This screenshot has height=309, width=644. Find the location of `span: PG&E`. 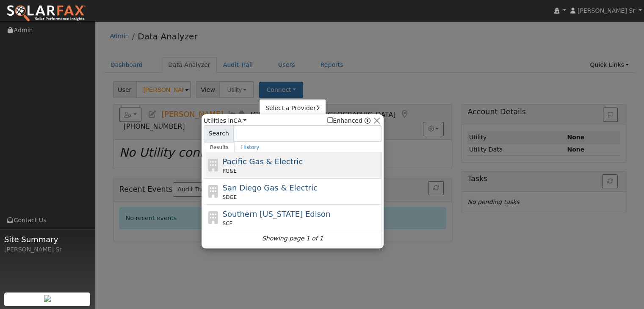

span: PG&E is located at coordinates (229, 171).